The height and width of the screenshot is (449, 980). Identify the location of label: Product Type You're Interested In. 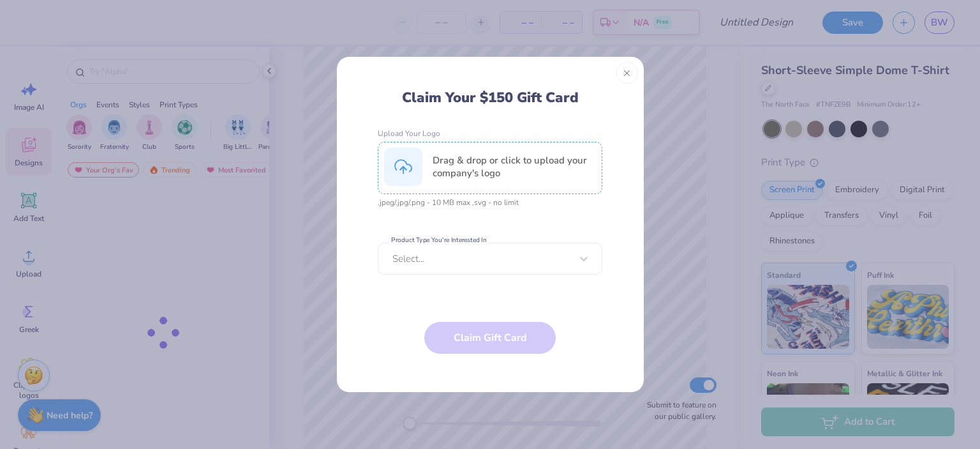
(439, 240).